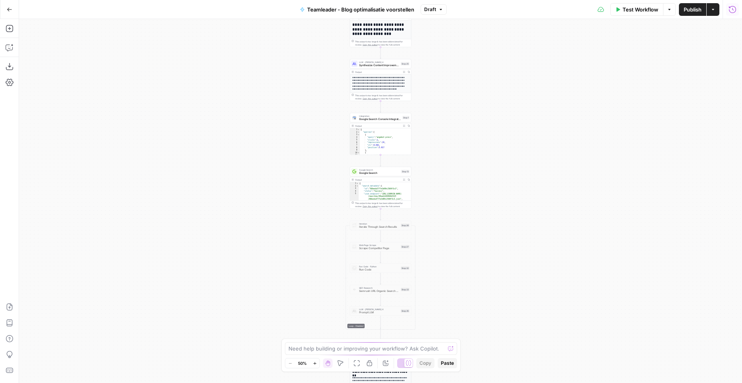 This screenshot has height=383, width=742. I want to click on span: Toggle code folding, rows 2 through 451, so click(358, 132).